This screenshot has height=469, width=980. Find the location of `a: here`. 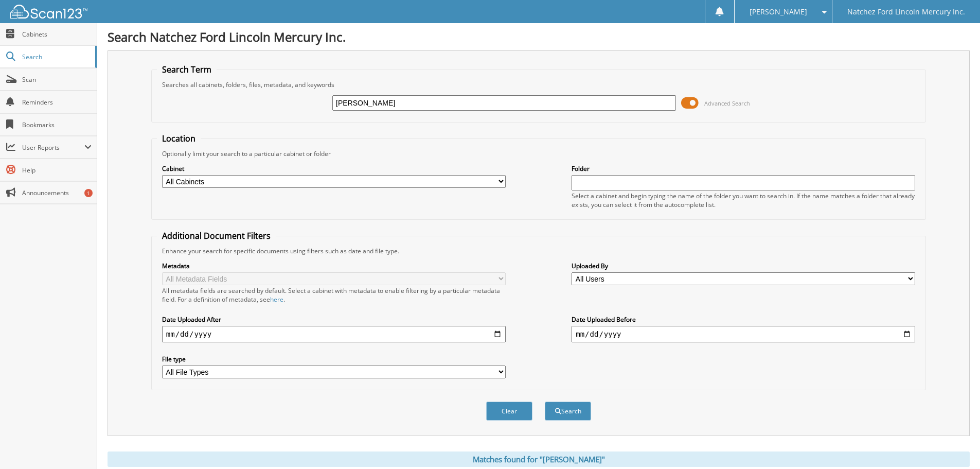

a: here is located at coordinates (277, 299).